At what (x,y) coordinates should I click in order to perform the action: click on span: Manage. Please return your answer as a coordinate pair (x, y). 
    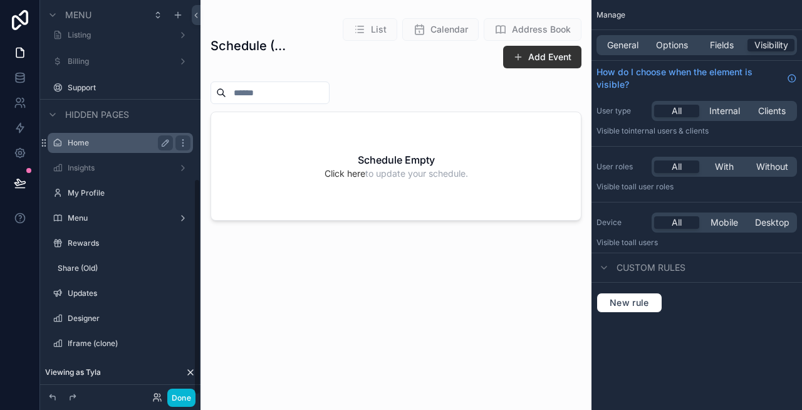
    Looking at the image, I should click on (611, 15).